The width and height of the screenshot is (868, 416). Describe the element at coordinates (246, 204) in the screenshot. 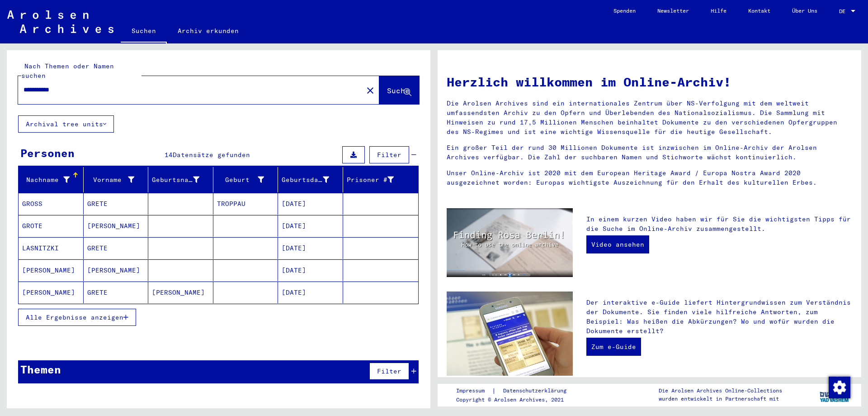

I see `mat-cell: TROPPAU` at that location.